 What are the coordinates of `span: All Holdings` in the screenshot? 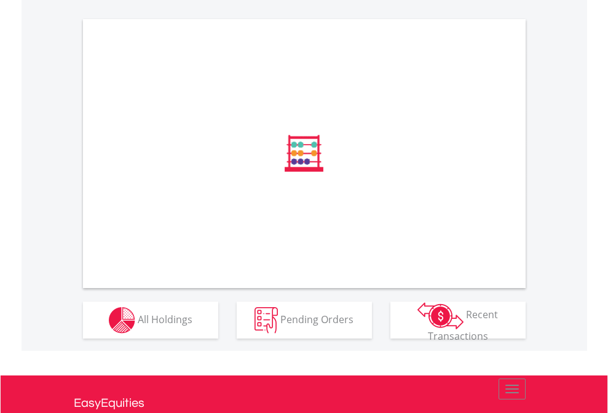 It's located at (165, 319).